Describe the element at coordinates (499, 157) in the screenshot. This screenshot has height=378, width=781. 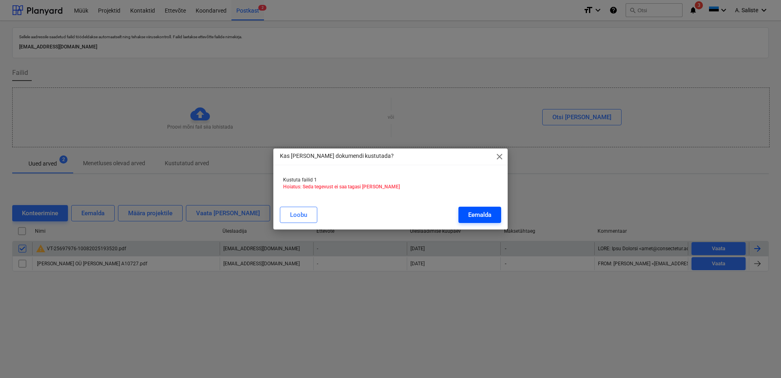
I see `span: close` at that location.